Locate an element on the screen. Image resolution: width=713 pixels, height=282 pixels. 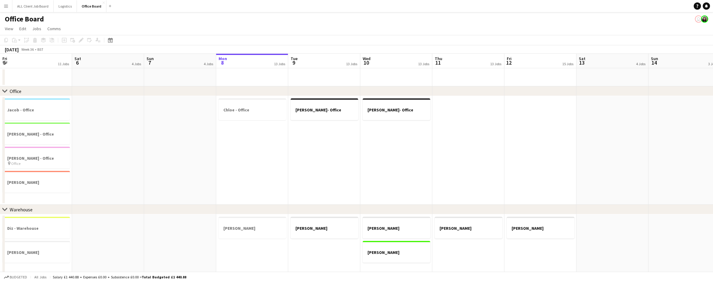
div: Office is located at coordinates (15, 91).